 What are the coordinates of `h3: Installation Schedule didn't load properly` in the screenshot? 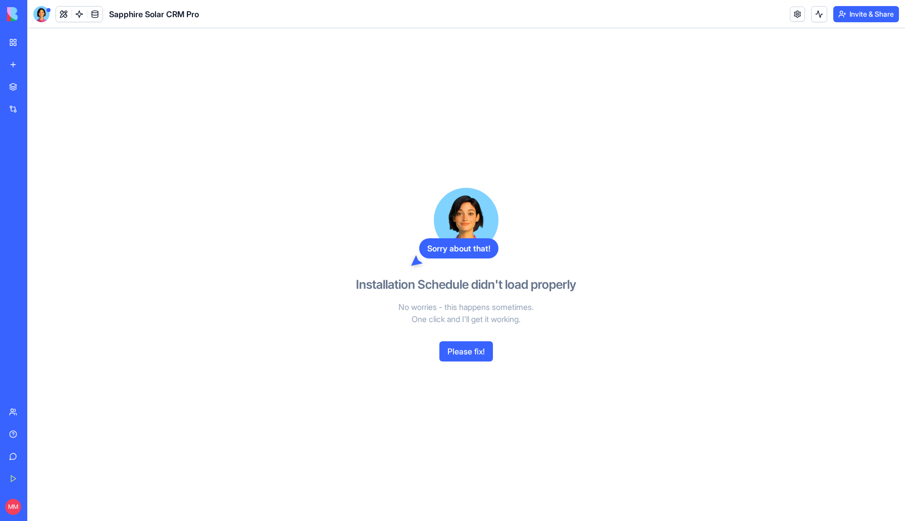 It's located at (466, 285).